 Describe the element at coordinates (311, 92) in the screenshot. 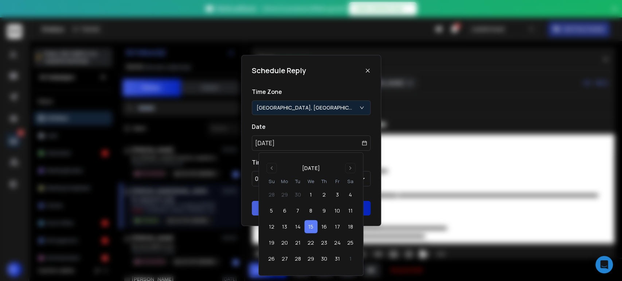

I see `h1: Time Zone` at that location.